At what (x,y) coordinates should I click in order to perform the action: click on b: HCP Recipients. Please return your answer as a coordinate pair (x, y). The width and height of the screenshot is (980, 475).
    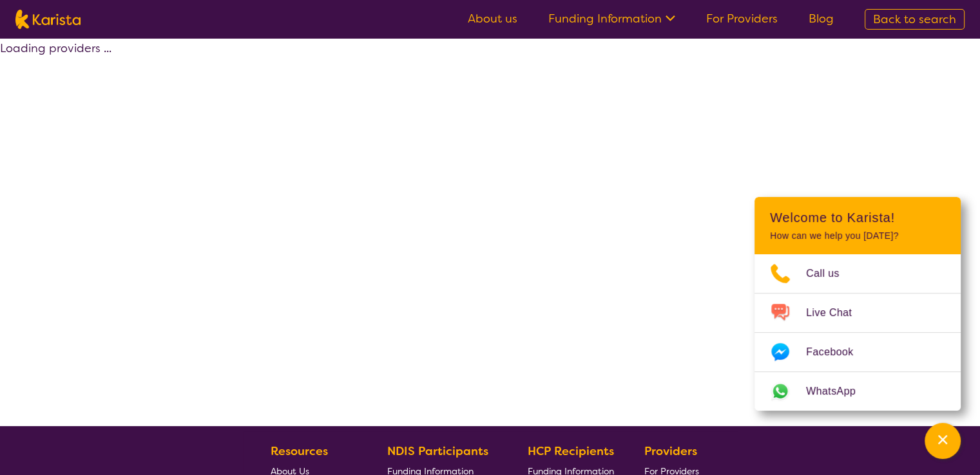
    Looking at the image, I should click on (571, 451).